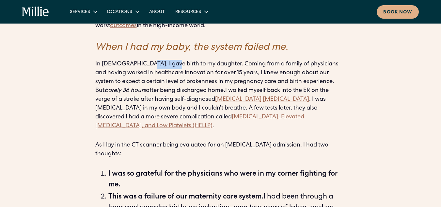 The width and height of the screenshot is (441, 207). What do you see at coordinates (123, 26) in the screenshot?
I see `a: outcomes` at bounding box center [123, 26].